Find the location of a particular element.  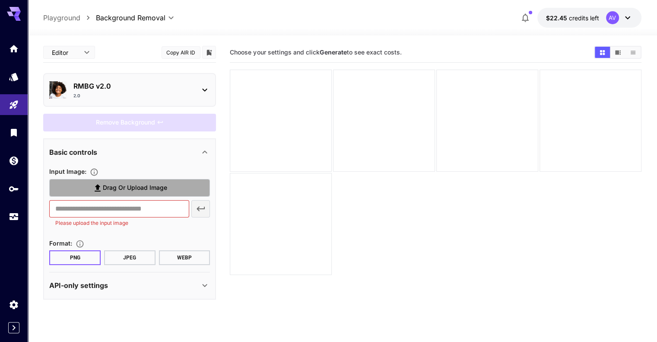

p: Please upload the input image is located at coordinates (119, 223).